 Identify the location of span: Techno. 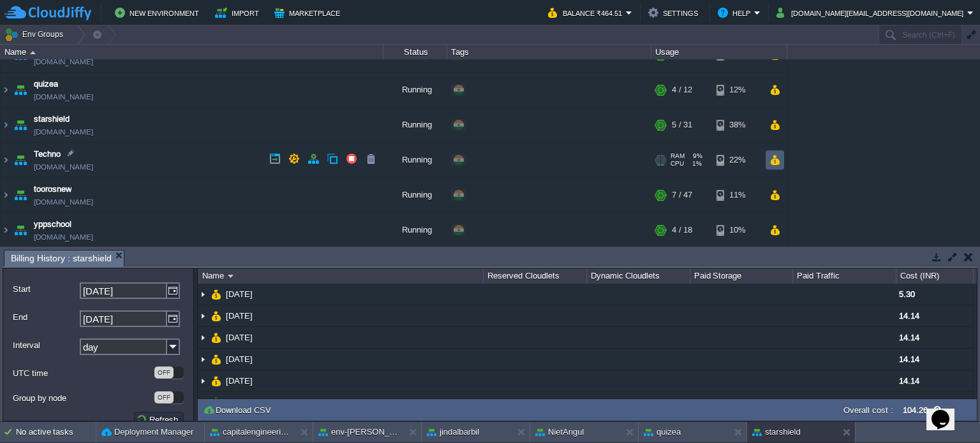
(47, 154).